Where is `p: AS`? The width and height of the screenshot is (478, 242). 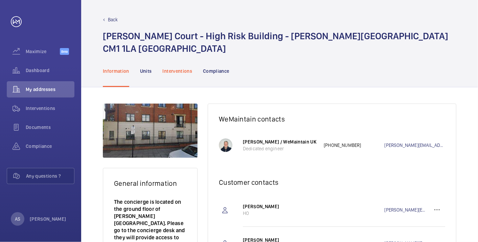
p: AS is located at coordinates (18, 219).